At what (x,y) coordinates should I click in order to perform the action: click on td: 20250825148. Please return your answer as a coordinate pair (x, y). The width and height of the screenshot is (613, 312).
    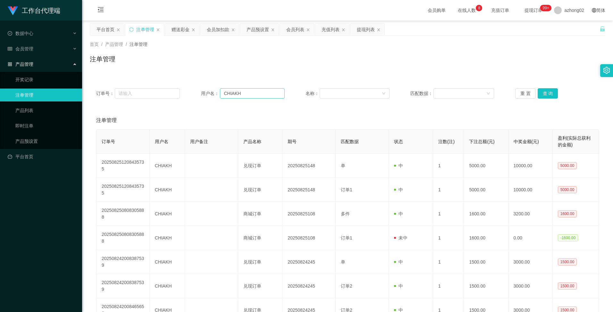
    Looking at the image, I should click on (309, 166).